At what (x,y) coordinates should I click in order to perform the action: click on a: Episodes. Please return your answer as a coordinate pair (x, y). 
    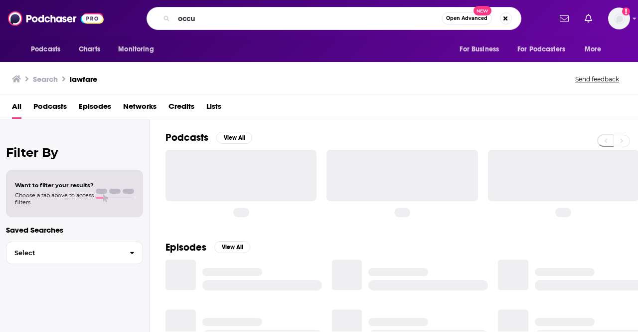
    Looking at the image, I should click on (95, 108).